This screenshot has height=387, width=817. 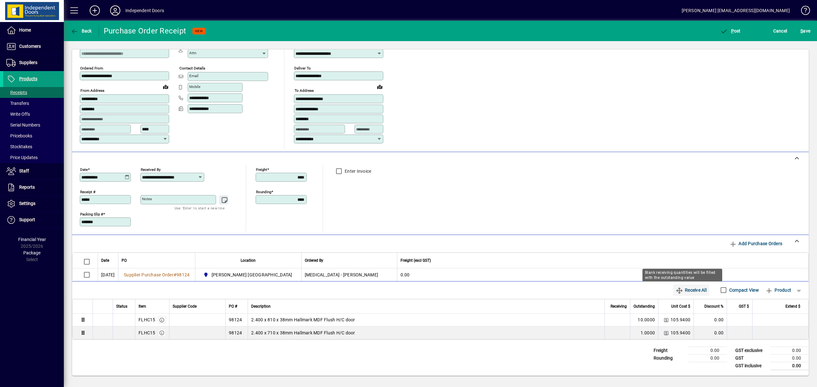 What do you see at coordinates (801, 31) in the screenshot?
I see `span: S` at bounding box center [801, 31].